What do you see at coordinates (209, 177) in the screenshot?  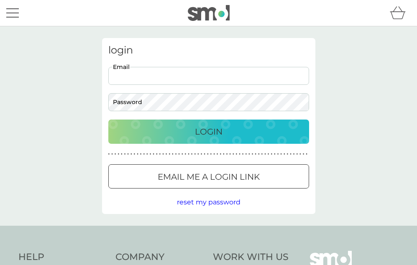 I see `button: Email me a login link` at bounding box center [209, 177].